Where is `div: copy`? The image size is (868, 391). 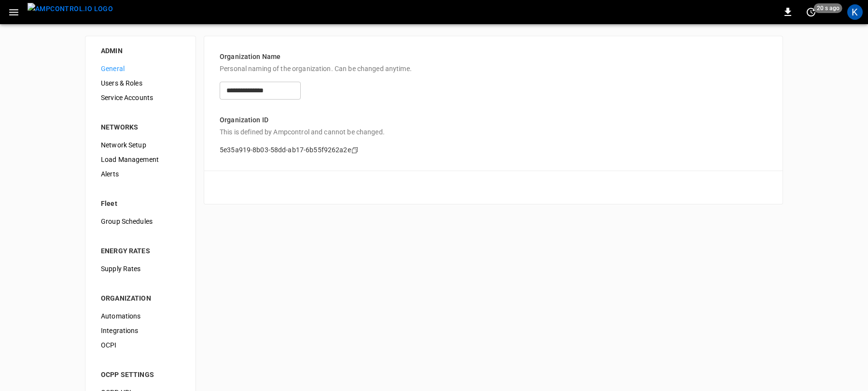 div: copy is located at coordinates (355, 150).